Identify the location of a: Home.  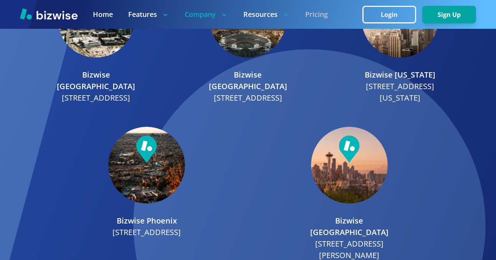
(103, 14).